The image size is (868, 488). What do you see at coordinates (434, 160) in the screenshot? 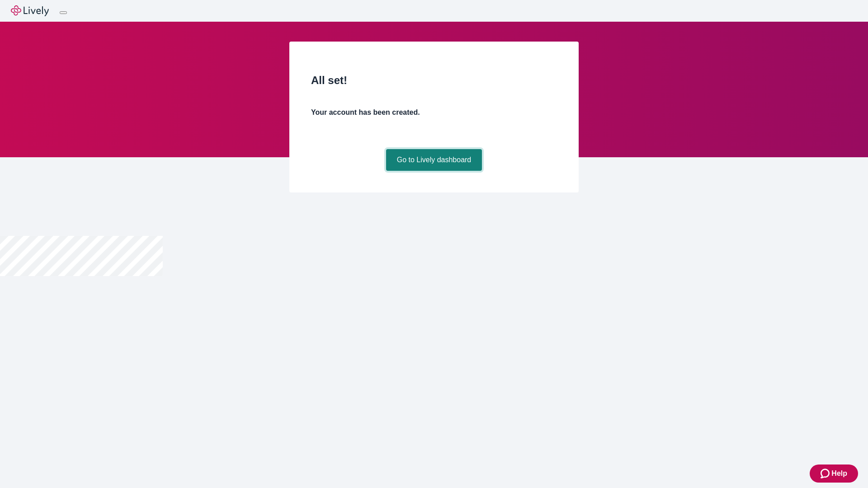
I see `a: Go to Lively dashboard` at bounding box center [434, 160].